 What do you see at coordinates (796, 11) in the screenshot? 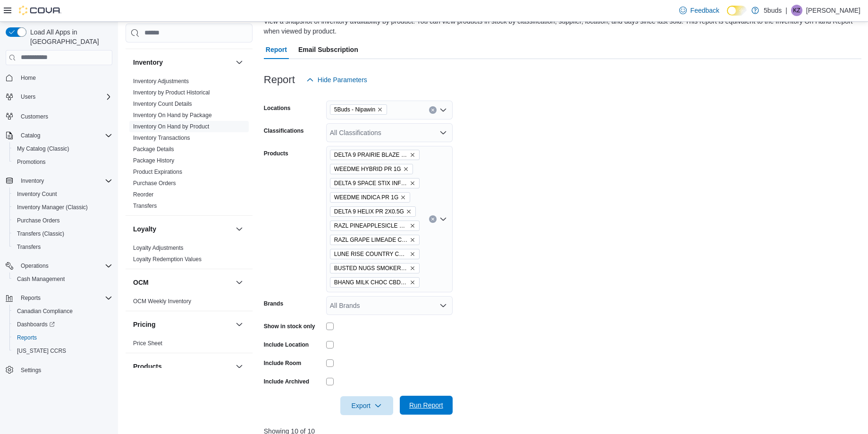
I see `div: Keith Ziemann` at bounding box center [796, 11].